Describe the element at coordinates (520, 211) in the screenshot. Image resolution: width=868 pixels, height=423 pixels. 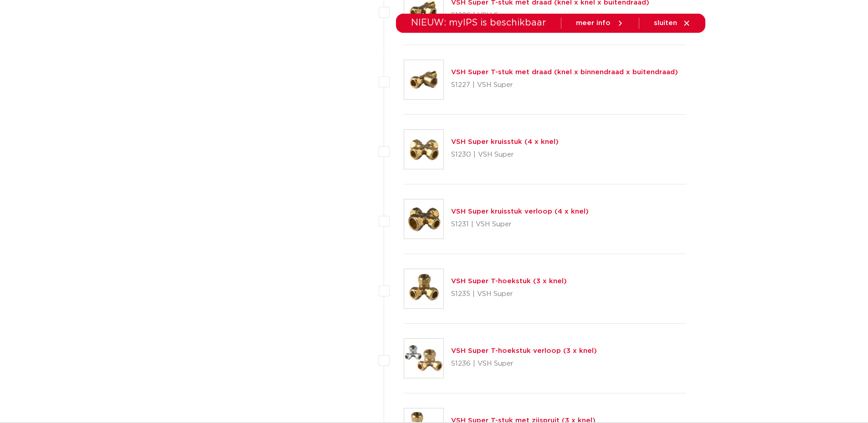
I see `a: VSH Super kruisstuk verloop (4 x knel)` at that location.